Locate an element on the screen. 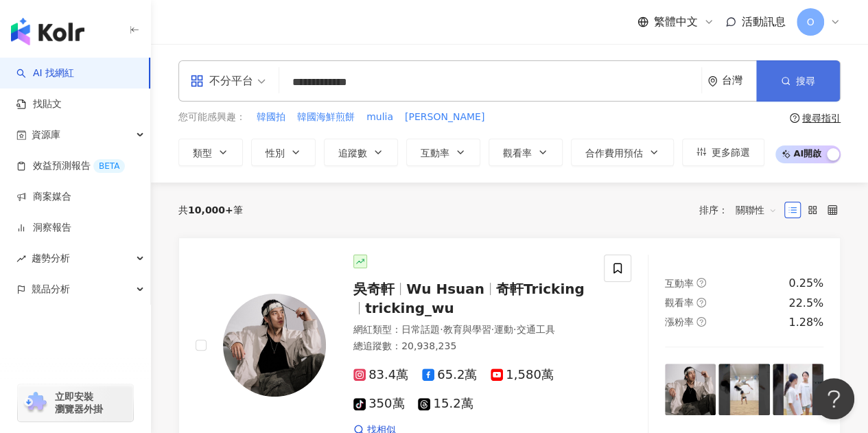 Image resolution: width=868 pixels, height=433 pixels. span: 關聯性 is located at coordinates (757, 210).